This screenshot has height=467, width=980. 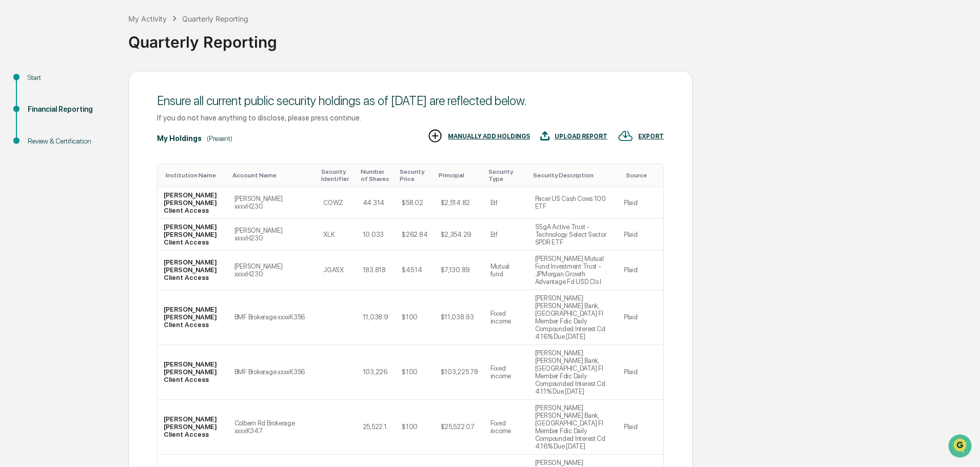 I want to click on div: Financial Reporting, so click(x=70, y=109).